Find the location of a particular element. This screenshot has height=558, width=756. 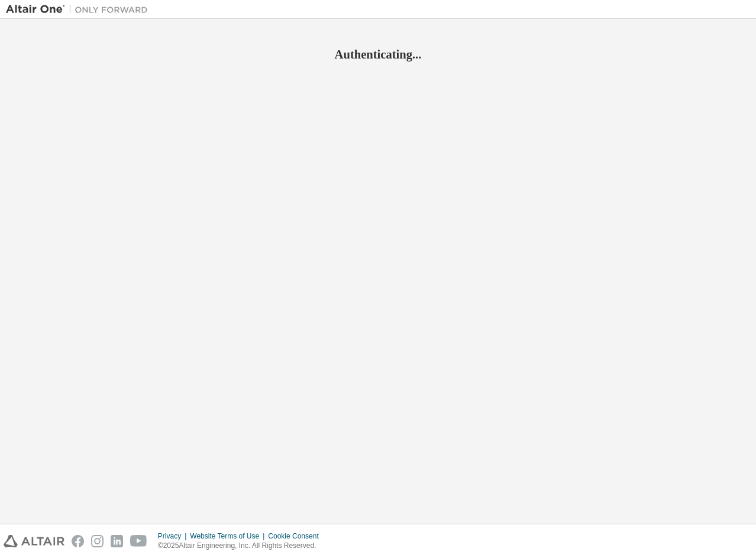

img: altair_logo.svg is located at coordinates (34, 542).